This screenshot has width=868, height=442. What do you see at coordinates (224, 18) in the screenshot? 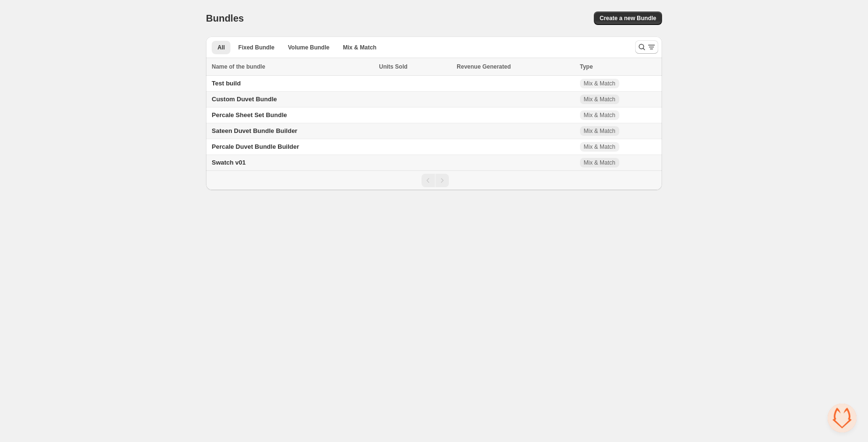
I see `h1: Bundles` at bounding box center [224, 18].